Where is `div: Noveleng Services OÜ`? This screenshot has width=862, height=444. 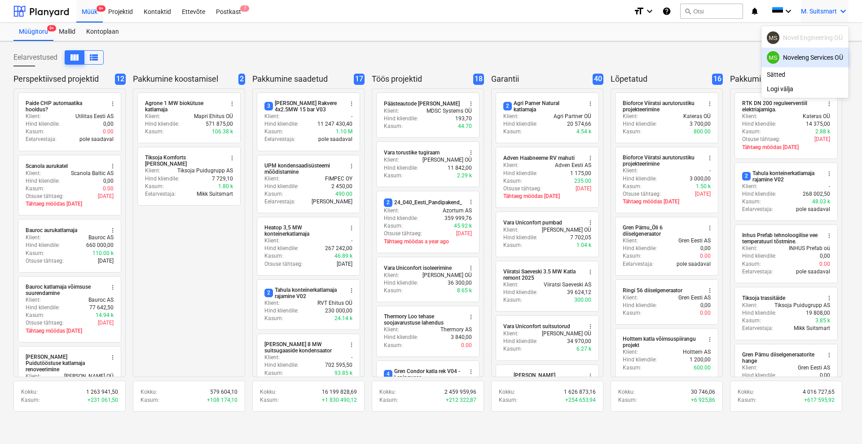 div: Noveleng Services OÜ is located at coordinates (805, 57).